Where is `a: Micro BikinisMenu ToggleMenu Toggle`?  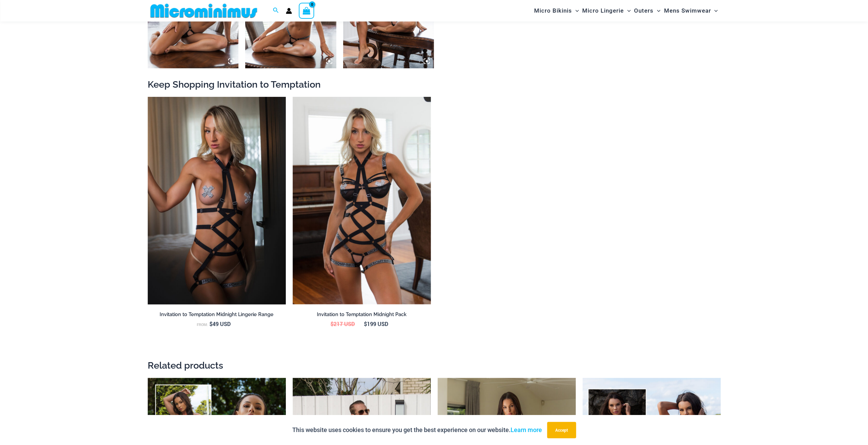
a: Micro BikinisMenu ToggleMenu Toggle is located at coordinates (556, 11).